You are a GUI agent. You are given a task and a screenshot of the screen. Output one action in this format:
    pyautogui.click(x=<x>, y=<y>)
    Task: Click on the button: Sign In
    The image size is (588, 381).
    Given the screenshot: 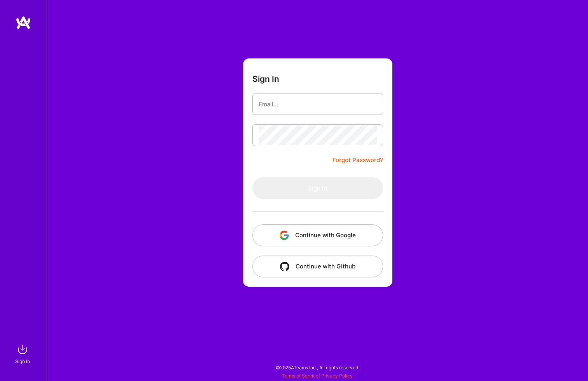 What is the action you would take?
    pyautogui.click(x=318, y=188)
    